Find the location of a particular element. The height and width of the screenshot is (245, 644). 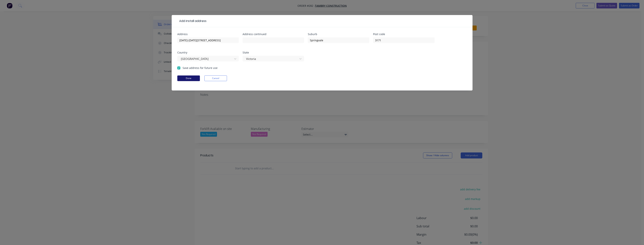

div: Suburb is located at coordinates (338, 34).